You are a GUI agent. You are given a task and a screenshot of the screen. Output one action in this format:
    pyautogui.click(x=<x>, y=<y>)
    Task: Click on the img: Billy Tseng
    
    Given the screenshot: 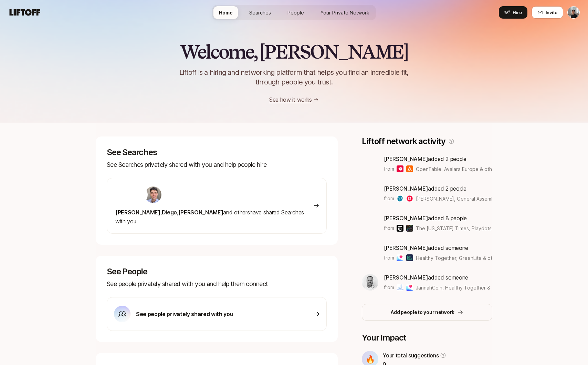 What is the action you would take?
    pyautogui.click(x=574, y=12)
    